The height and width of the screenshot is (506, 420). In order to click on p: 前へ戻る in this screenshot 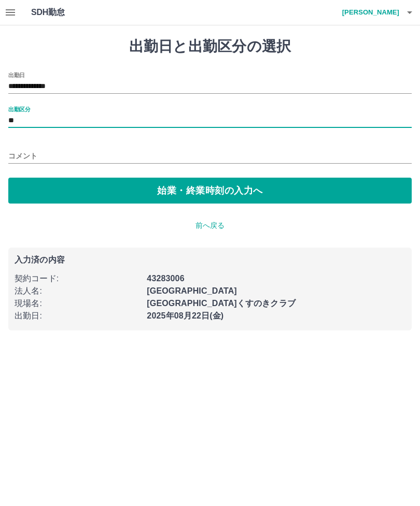, I will do `click(210, 225)`.